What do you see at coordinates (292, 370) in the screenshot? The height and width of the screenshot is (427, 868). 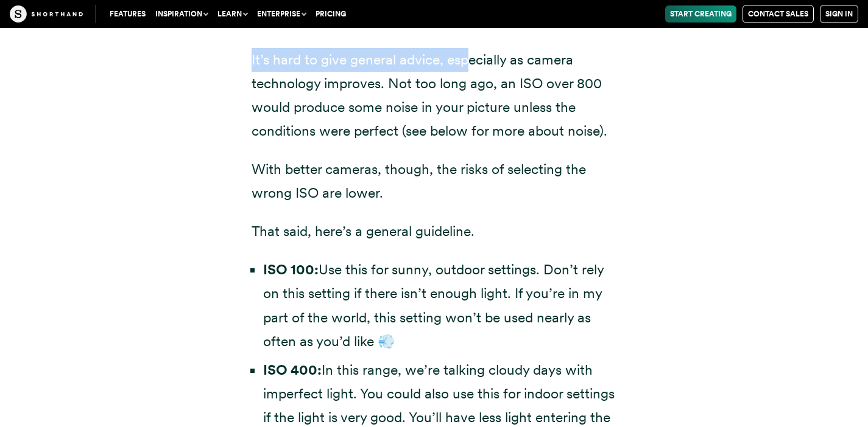 I see `strong: ISO 400:` at bounding box center [292, 370].